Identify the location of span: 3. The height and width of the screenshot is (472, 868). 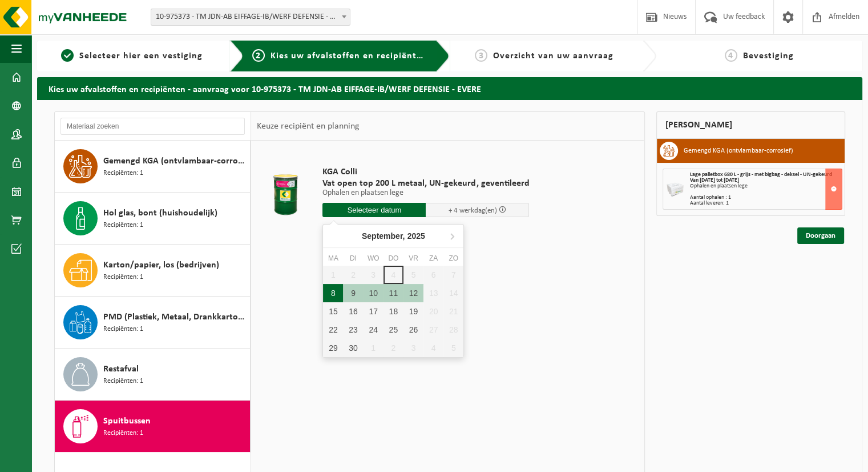
(481, 55).